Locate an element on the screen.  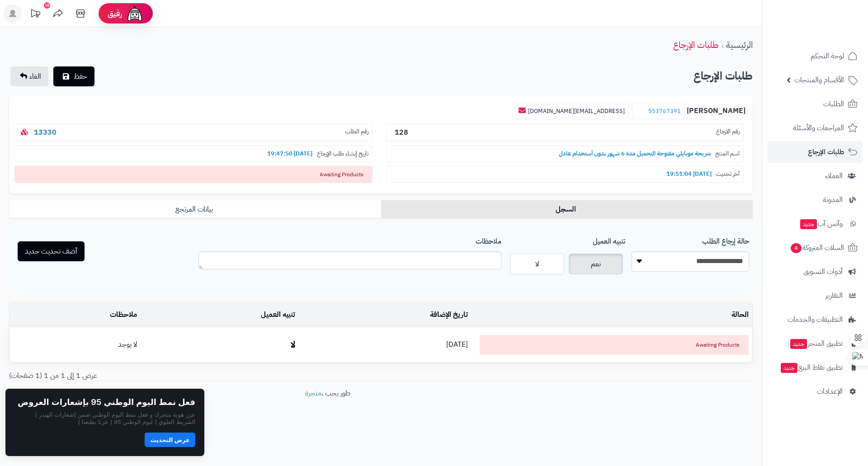
a: لوحة التحكم is located at coordinates (815, 56).